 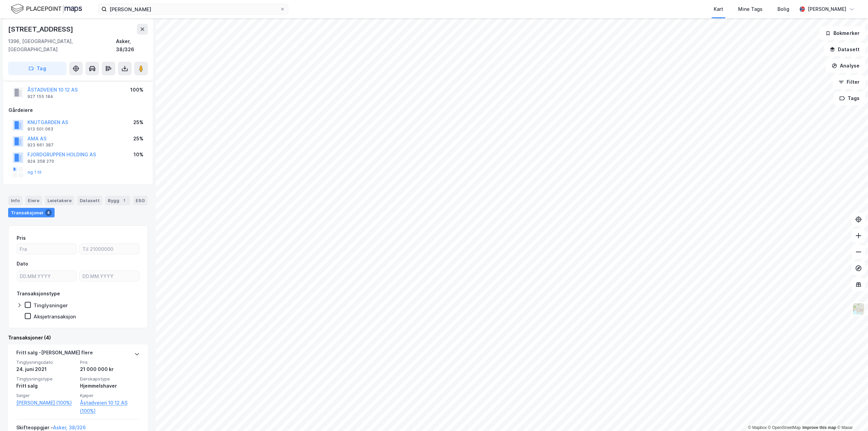 I want to click on div: Tinglysninger, so click(x=51, y=305).